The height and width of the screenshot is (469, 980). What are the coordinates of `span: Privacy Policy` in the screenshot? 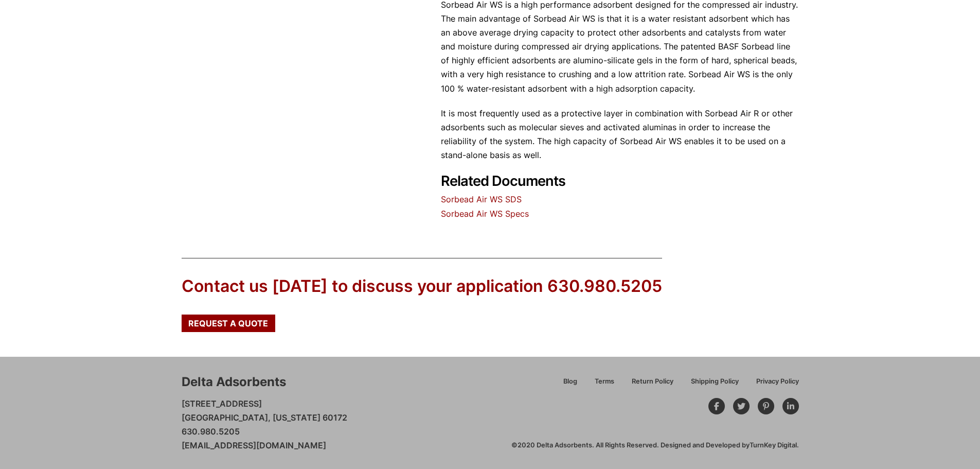 It's located at (777, 381).